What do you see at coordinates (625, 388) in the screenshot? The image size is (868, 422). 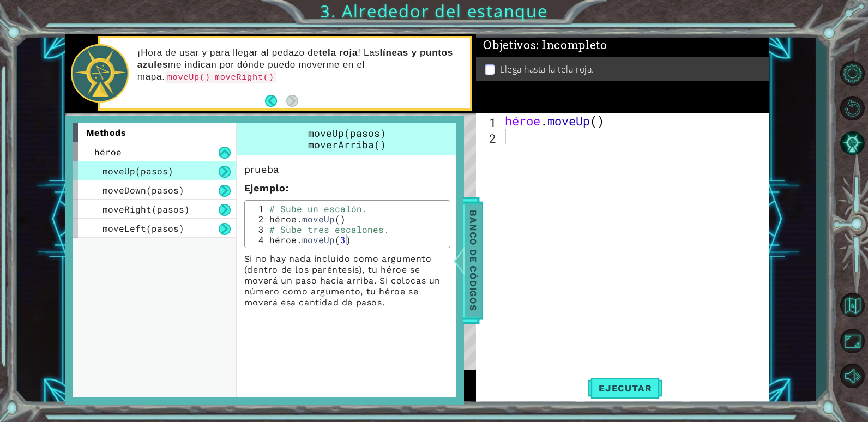 I see `button: Shift+Enter: Ejecutar el código.` at bounding box center [625, 388].